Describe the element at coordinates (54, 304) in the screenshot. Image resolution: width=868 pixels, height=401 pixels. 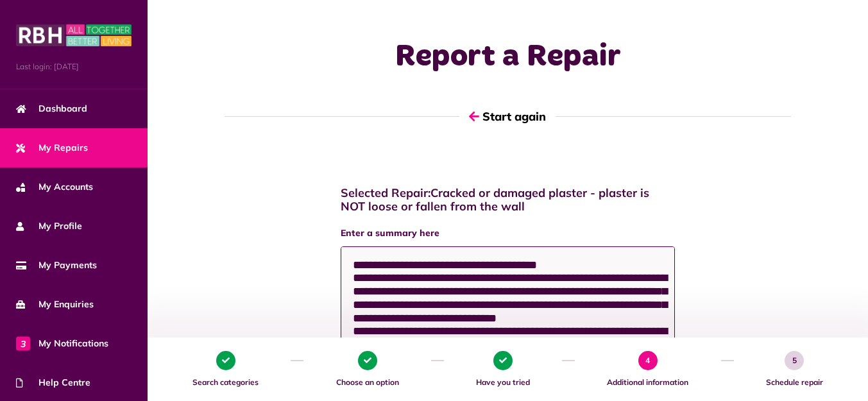
I see `span: My Enquiries` at that location.